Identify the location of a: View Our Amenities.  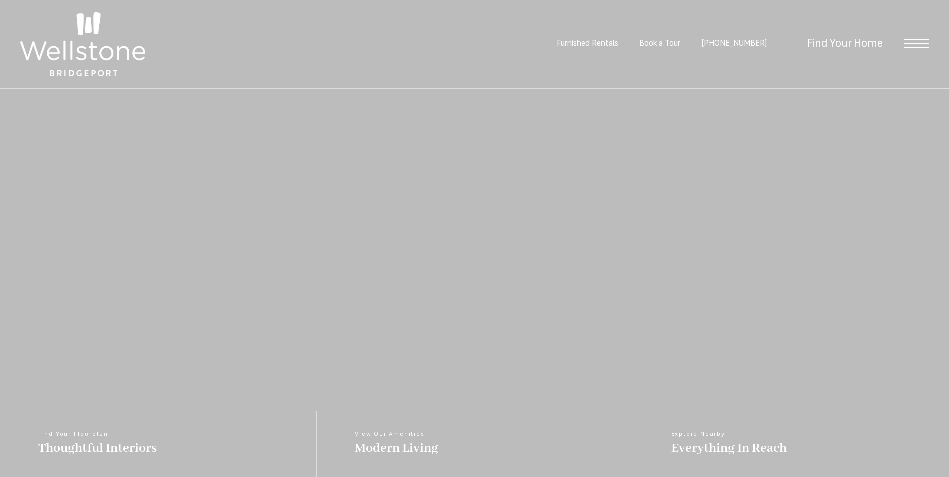
(474, 444).